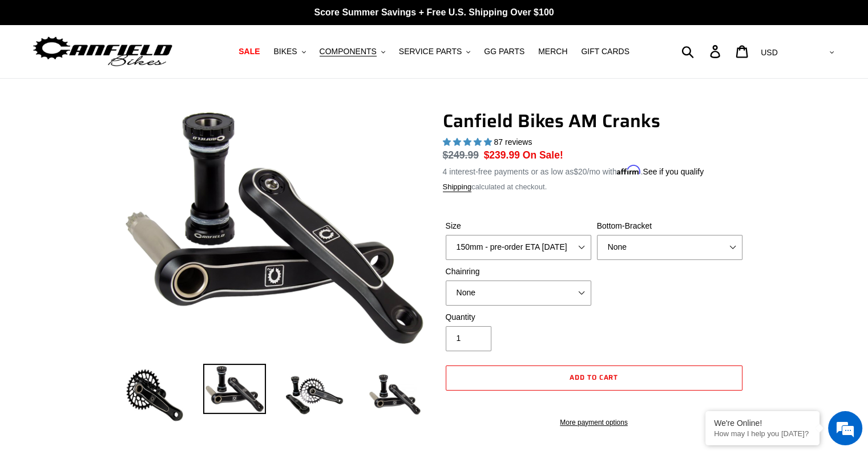  Describe the element at coordinates (103, 52) in the screenshot. I see `img: Canfield Bikes` at that location.